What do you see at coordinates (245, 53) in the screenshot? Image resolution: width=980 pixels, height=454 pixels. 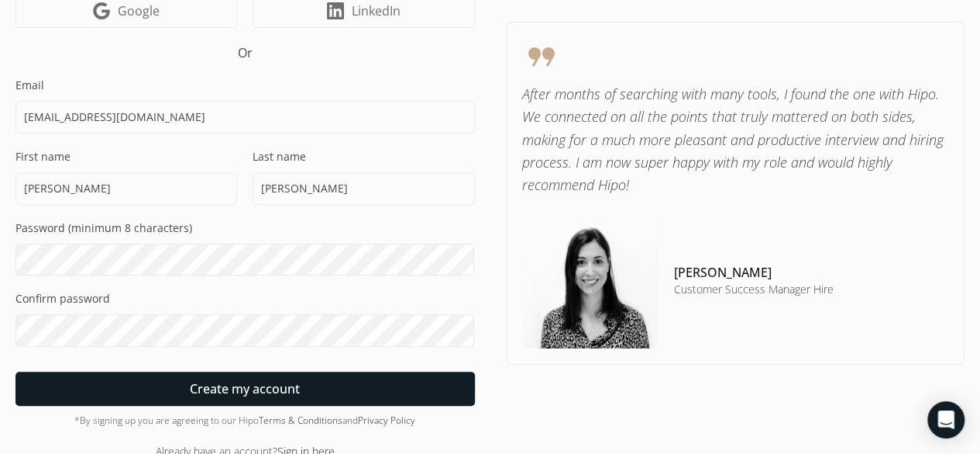 I see `h5: Or` at bounding box center [245, 53].